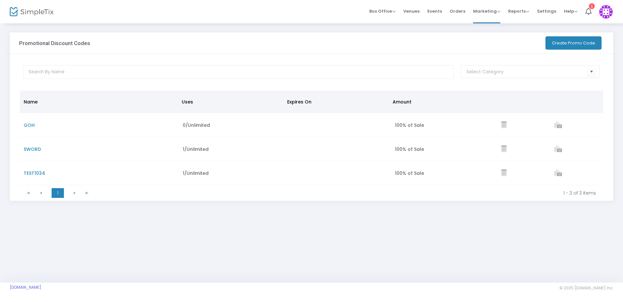 This screenshot has height=302, width=623. I want to click on h3: Promotional Discount Codes, so click(54, 43).